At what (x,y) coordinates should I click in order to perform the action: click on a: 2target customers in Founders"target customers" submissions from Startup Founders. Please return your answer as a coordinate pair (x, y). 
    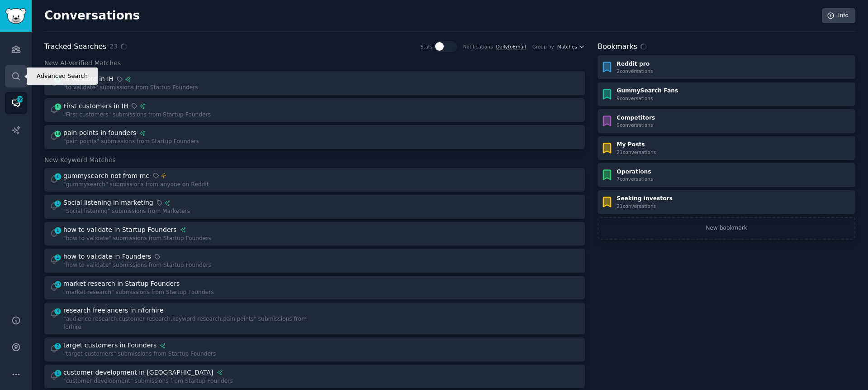
    Looking at the image, I should click on (314, 349).